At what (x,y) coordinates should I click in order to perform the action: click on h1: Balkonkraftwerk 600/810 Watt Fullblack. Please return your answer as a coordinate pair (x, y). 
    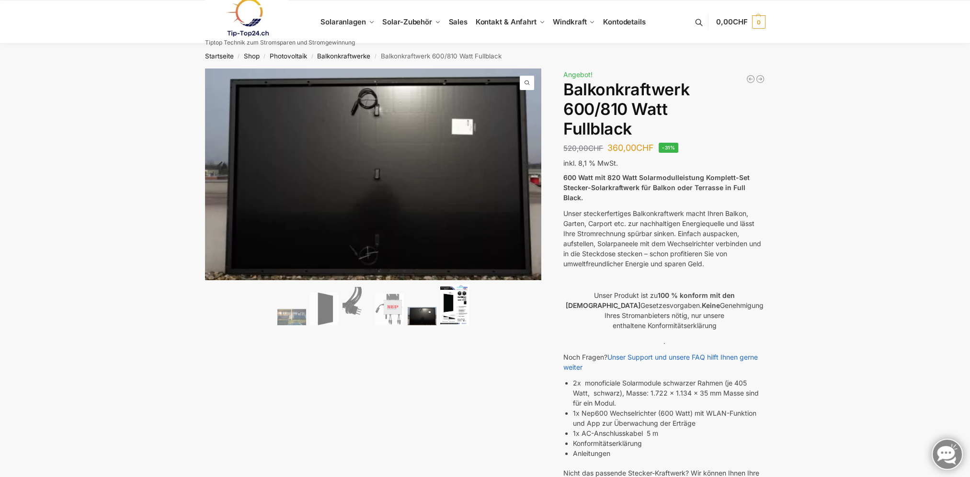
    Looking at the image, I should click on (664, 109).